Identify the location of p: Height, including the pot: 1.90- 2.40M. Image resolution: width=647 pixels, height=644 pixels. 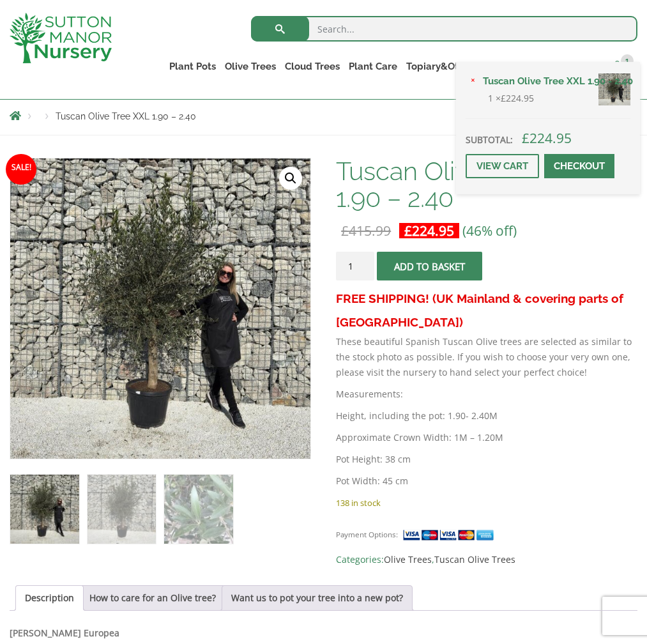
(487, 415).